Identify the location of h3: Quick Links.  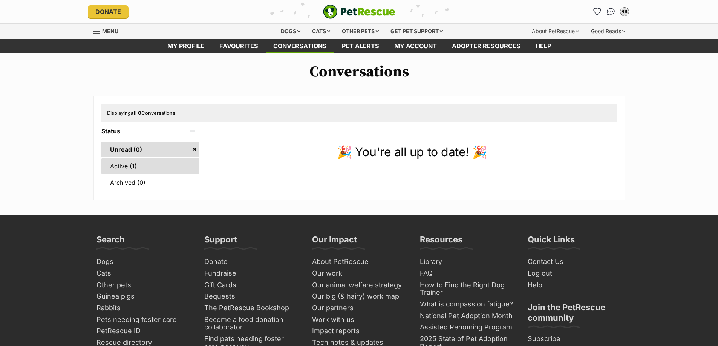
(551, 242).